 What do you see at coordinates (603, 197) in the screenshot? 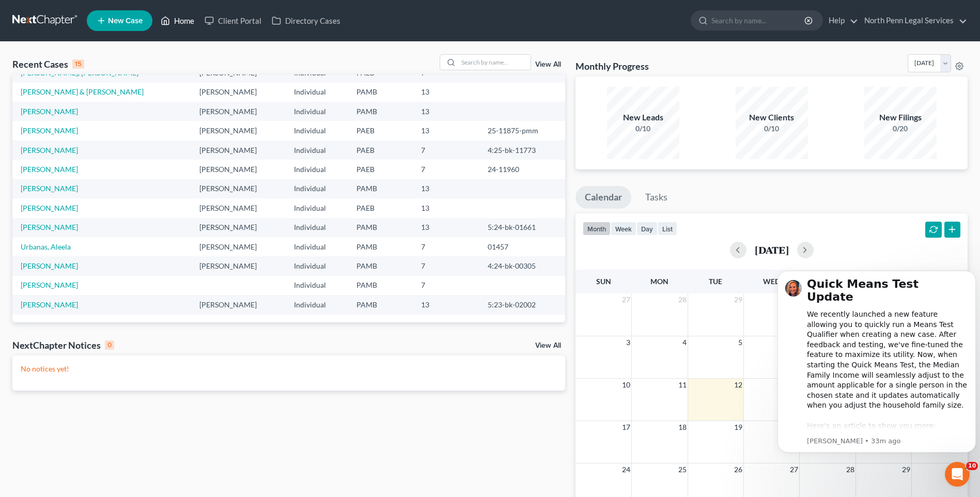
I see `a: Calendar` at bounding box center [603, 197].